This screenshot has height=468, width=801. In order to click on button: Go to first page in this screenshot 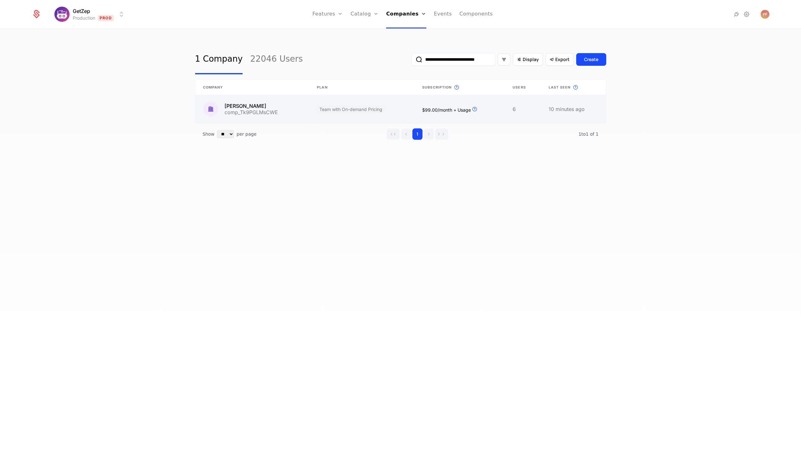, I will do `click(393, 134)`.